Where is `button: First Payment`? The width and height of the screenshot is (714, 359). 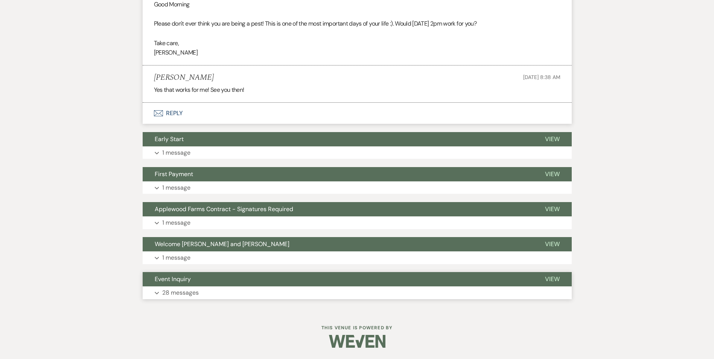 button: First Payment is located at coordinates (338, 174).